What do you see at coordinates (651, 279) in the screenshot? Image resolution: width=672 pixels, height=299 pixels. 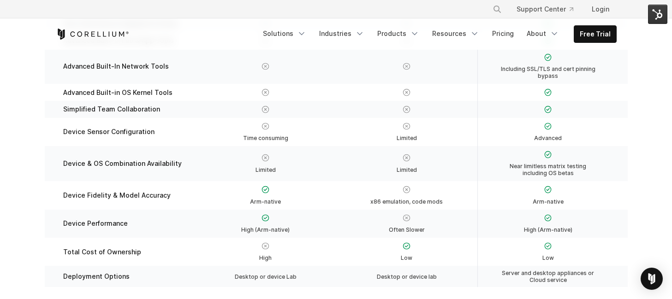 I see `div: Open Intercom Messenger` at bounding box center [651, 279].